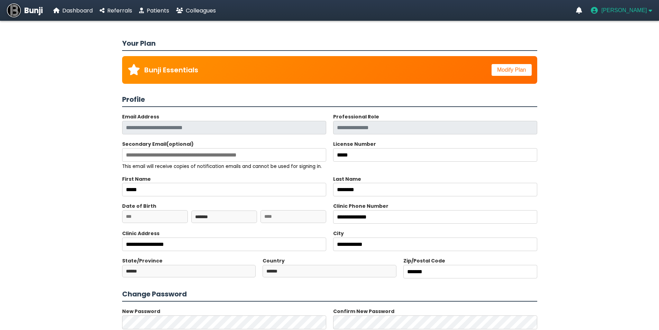  Describe the element at coordinates (355, 144) in the screenshot. I see `label: License Number` at that location.